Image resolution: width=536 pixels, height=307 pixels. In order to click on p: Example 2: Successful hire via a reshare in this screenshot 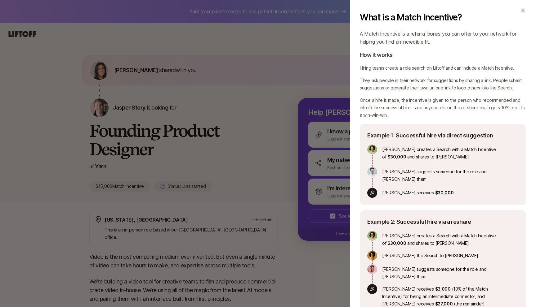, I will do `click(434, 222)`.